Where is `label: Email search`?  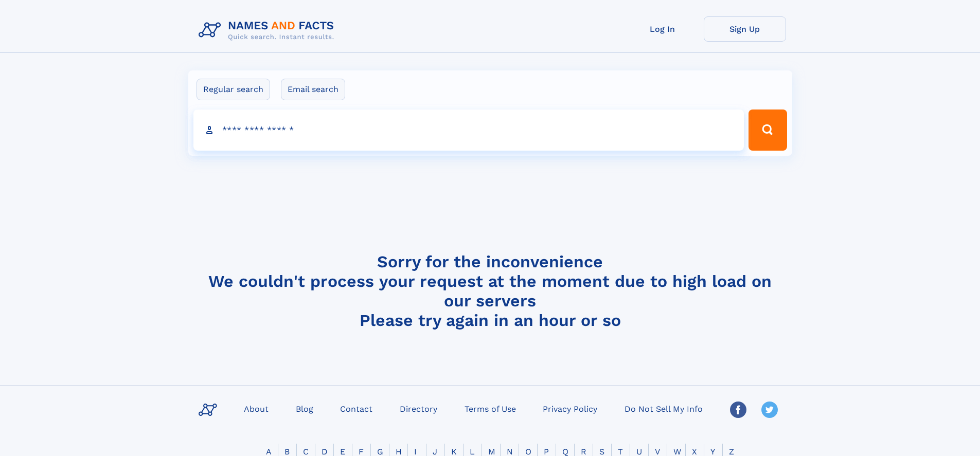 label: Email search is located at coordinates (313, 90).